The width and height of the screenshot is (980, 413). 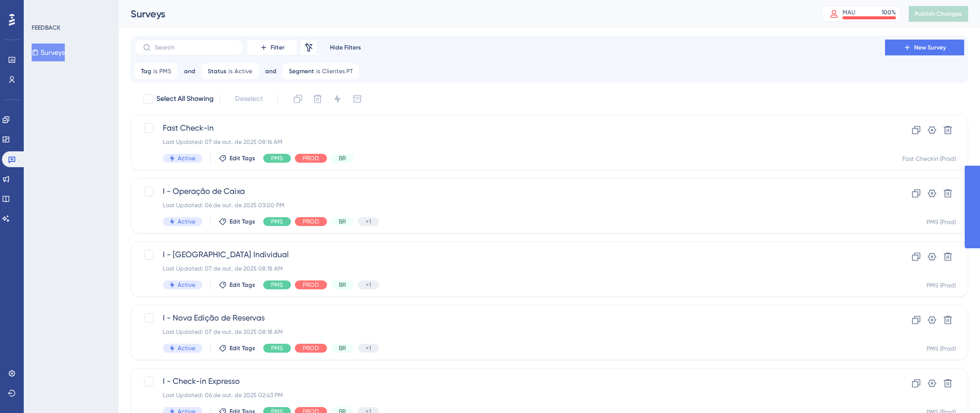 I want to click on input: Search, so click(x=195, y=48).